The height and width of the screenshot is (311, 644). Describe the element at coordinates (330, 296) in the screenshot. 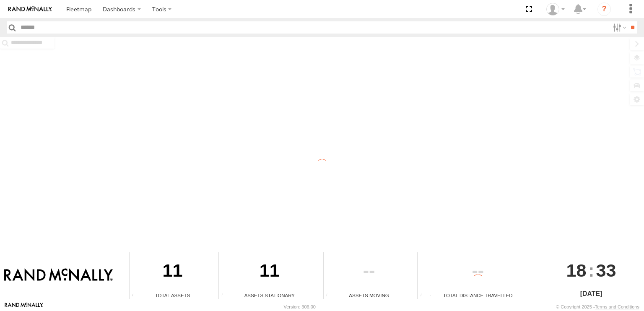

I see `div: Total number of assets current in transit.` at that location.